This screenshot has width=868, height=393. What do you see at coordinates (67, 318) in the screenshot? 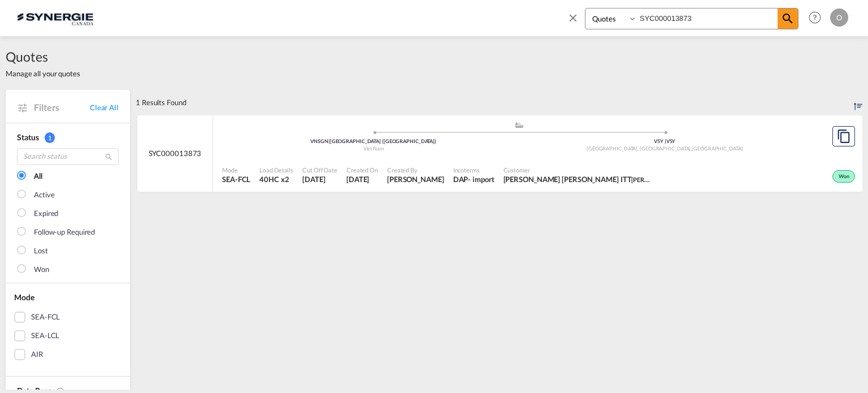
I see `md-checkbox: SEA-FCL` at bounding box center [67, 318].